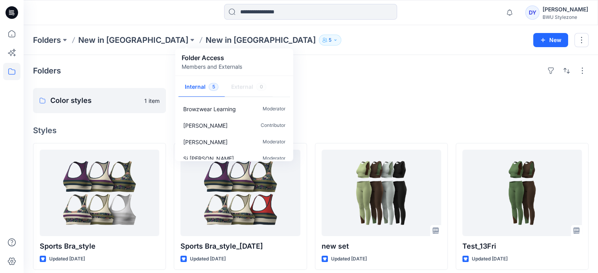 The width and height of the screenshot is (598, 273). I want to click on span: 0, so click(261, 87).